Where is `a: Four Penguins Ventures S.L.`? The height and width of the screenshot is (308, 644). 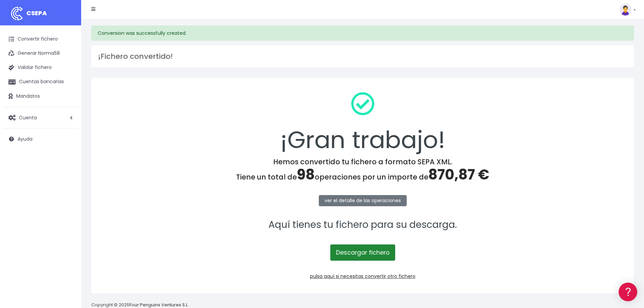 a: Four Penguins Ventures S.L. is located at coordinates (159, 305).